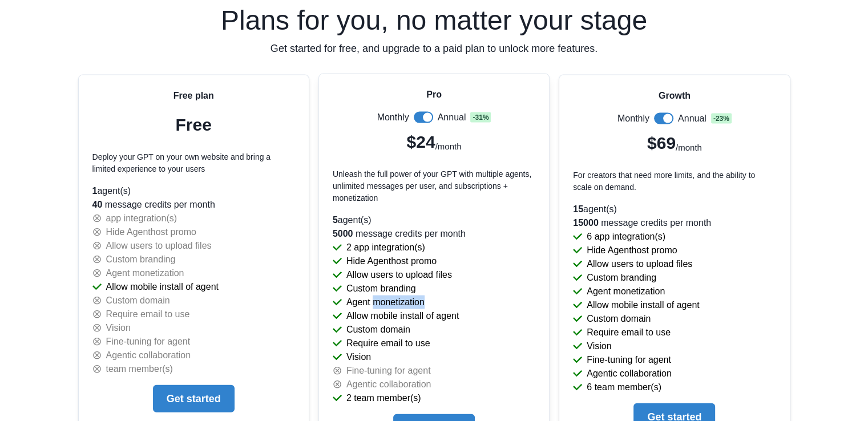 This screenshot has height=421, width=868. I want to click on p: 2 team member(s), so click(383, 398).